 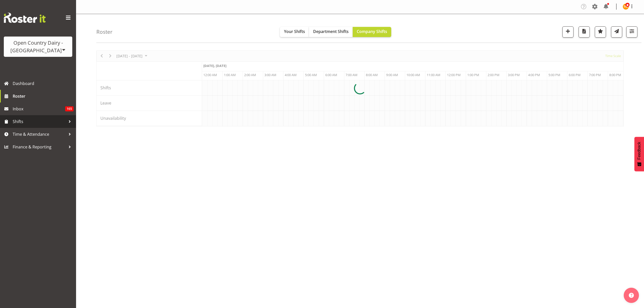 I want to click on button: Highlight an important date within the roster., so click(x=600, y=32).